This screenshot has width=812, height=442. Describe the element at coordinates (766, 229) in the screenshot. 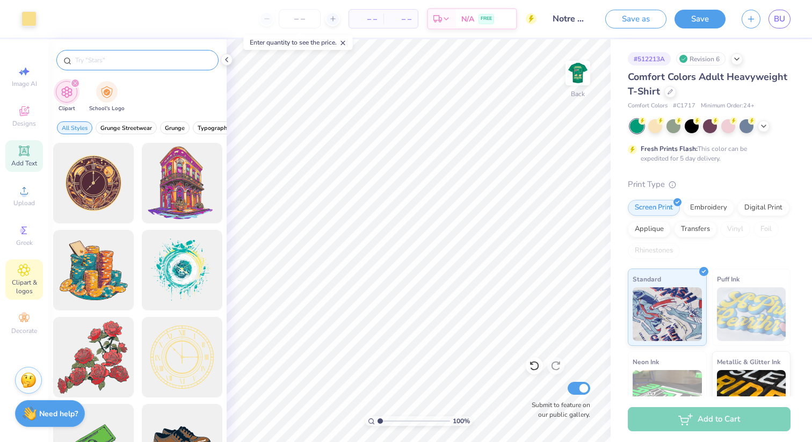

I see `div: Foil` at that location.